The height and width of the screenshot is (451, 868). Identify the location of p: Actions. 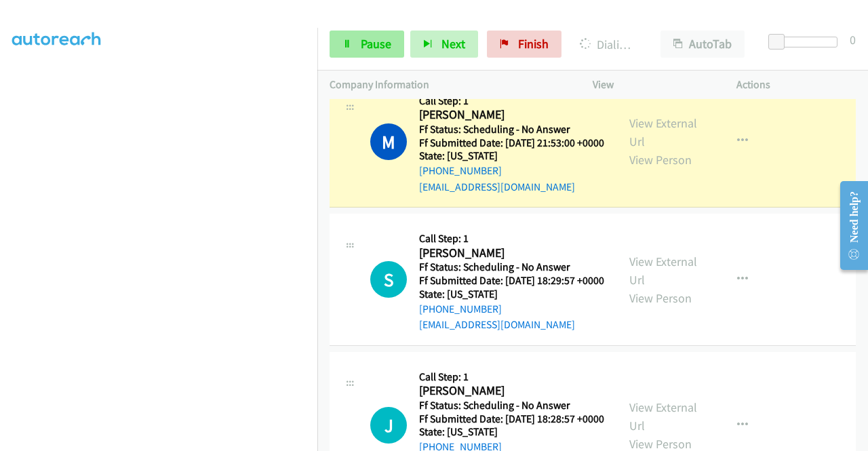
(796, 85).